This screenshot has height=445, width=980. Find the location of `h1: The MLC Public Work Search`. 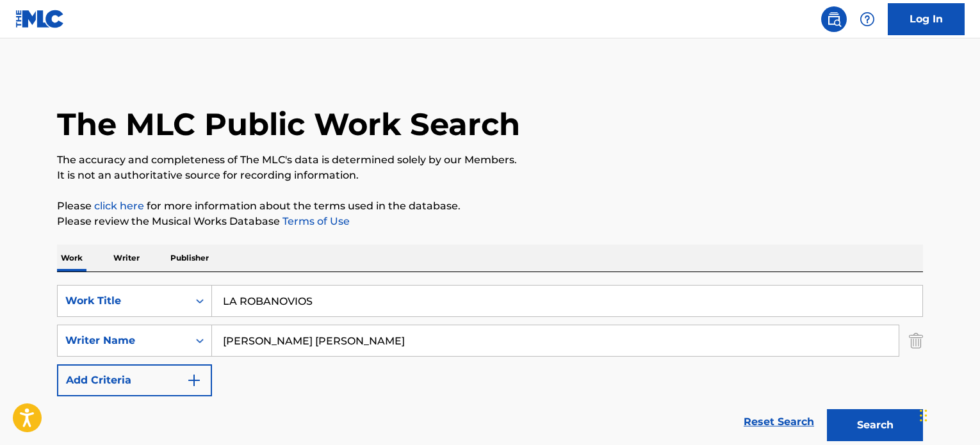

h1: The MLC Public Work Search is located at coordinates (288, 124).